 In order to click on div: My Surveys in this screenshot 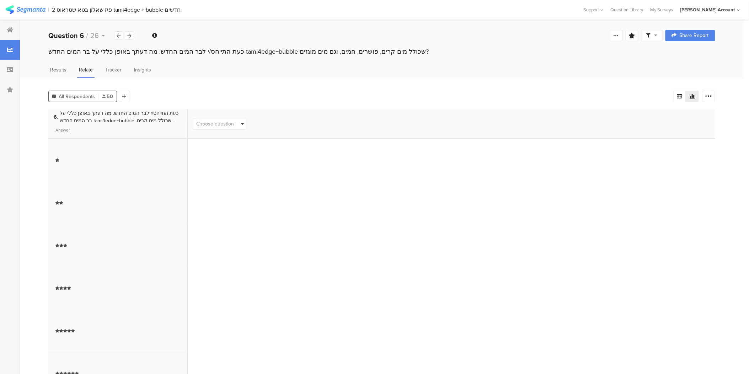, I will do `click(662, 10)`.